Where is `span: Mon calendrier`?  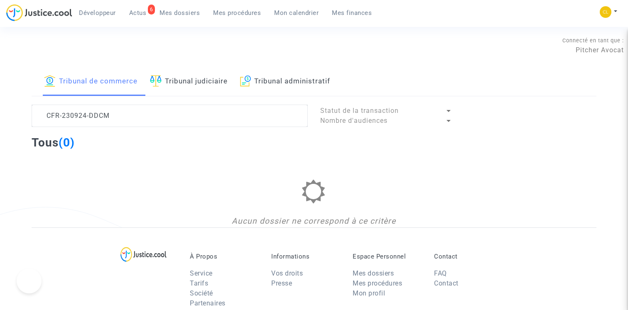 span: Mon calendrier is located at coordinates (296, 13).